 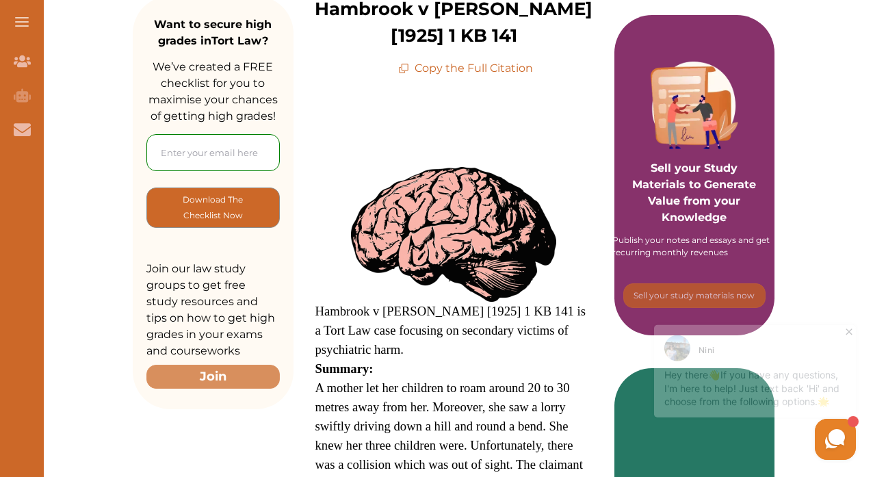 What do you see at coordinates (213, 376) in the screenshot?
I see `button: Join` at bounding box center [213, 376].